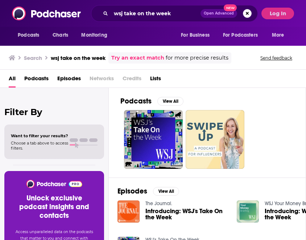 The height and width of the screenshot is (240, 306). Describe the element at coordinates (94, 35) in the screenshot. I see `span: Monitoring` at that location.